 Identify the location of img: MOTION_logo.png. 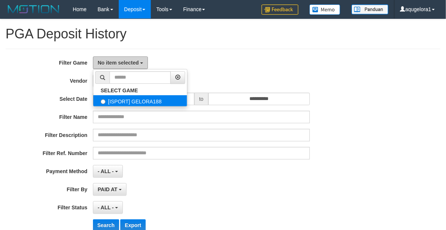
(34, 9).